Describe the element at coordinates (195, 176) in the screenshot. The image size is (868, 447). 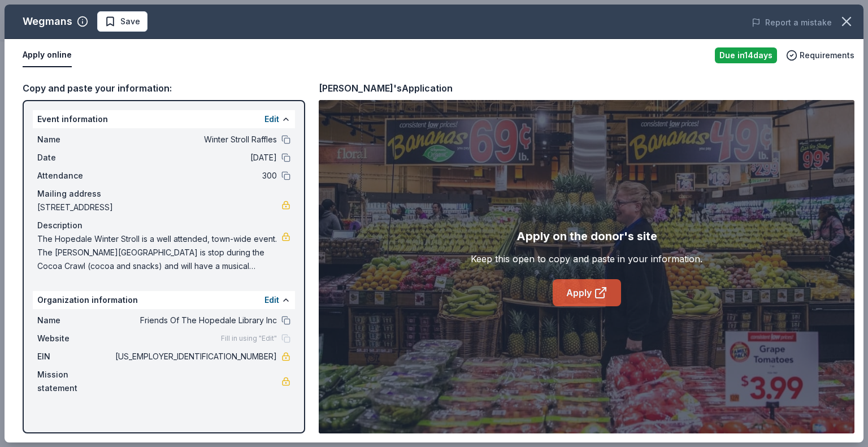
I see `span: 300` at that location.